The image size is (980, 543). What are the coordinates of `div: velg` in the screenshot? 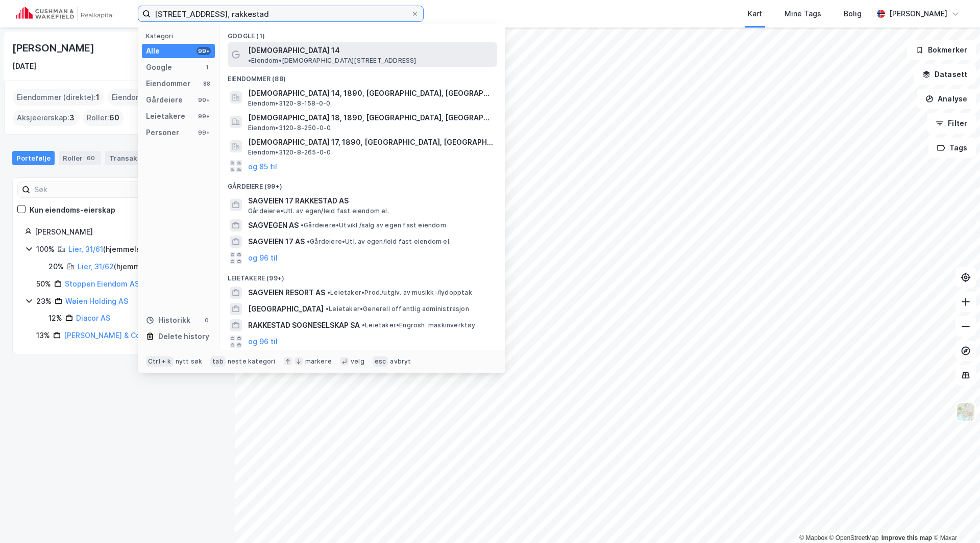 It's located at (357, 362).